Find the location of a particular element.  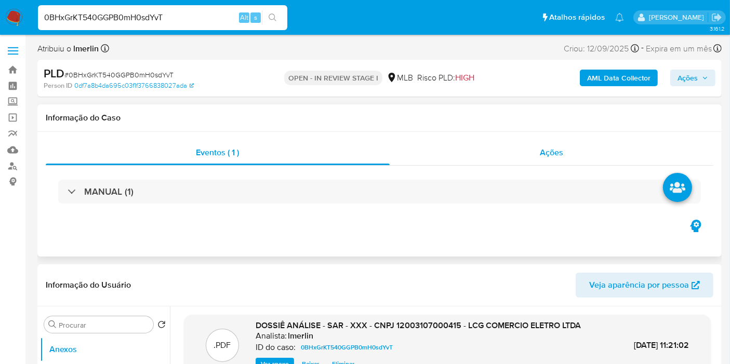

h1: Informação do Caso is located at coordinates (379, 118).